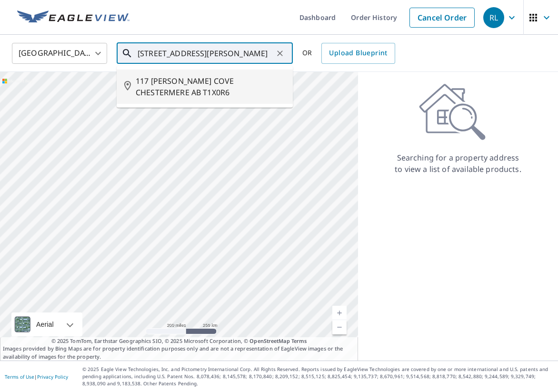  Describe the element at coordinates (358, 53) in the screenshot. I see `span: Upload Blueprint` at that location.